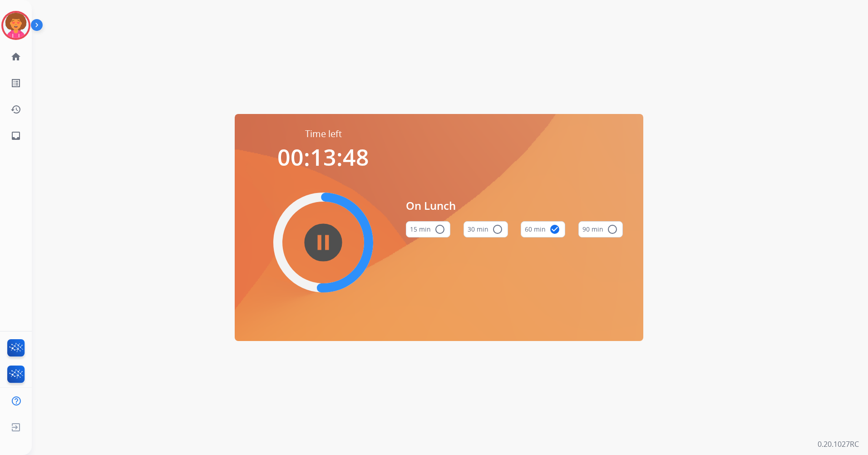 The image size is (868, 455). I want to click on button: 30 min, so click(486, 229).